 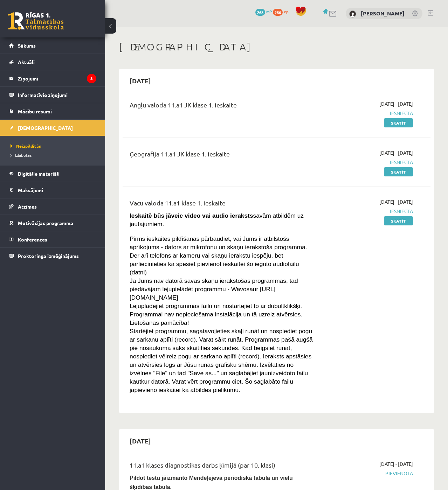 I want to click on span: Pirms ieskaites pildīšanas pārbaudiet, vai Jums ir atbilstošs aprīkojums - dators ar mikrofonu un..., so click(x=219, y=256).